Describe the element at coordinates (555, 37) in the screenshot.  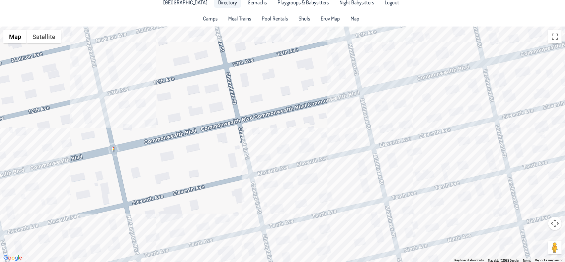
I see `button: Toggle fullscreen view` at that location.